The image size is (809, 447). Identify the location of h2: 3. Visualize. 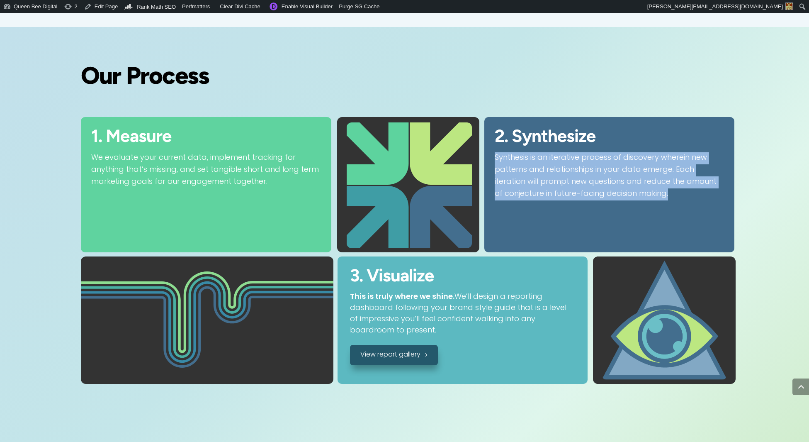
(462, 279).